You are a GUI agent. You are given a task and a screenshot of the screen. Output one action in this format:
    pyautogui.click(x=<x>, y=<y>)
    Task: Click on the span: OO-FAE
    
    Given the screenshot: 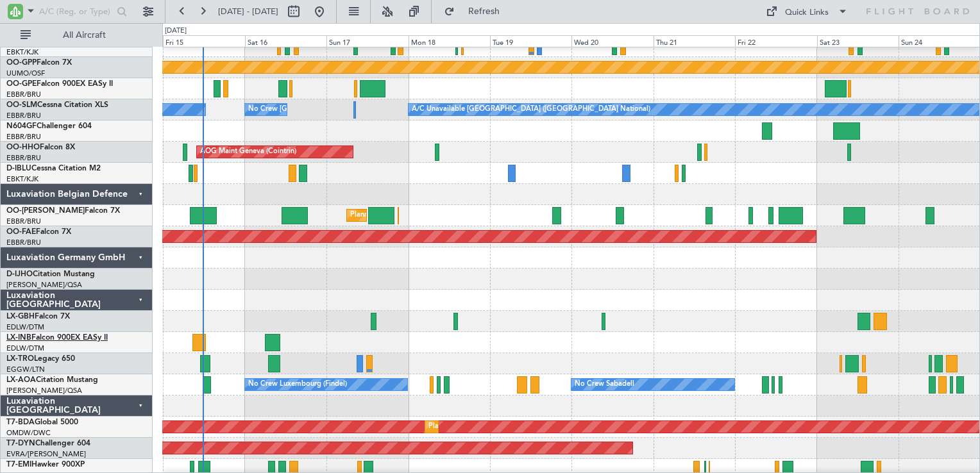 What is the action you would take?
    pyautogui.click(x=21, y=232)
    